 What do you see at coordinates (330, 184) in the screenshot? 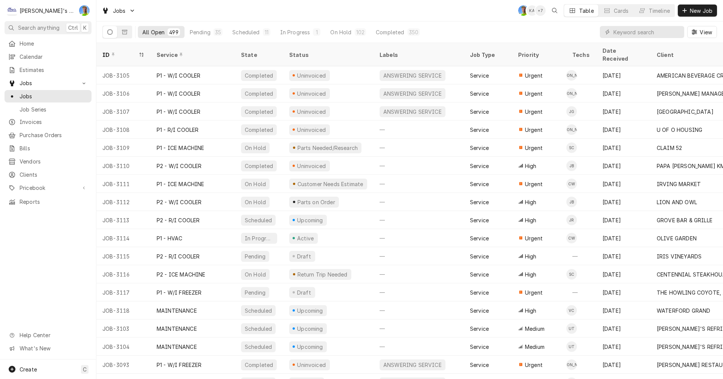
I see `div: Customer Needs Estimate` at bounding box center [330, 184].